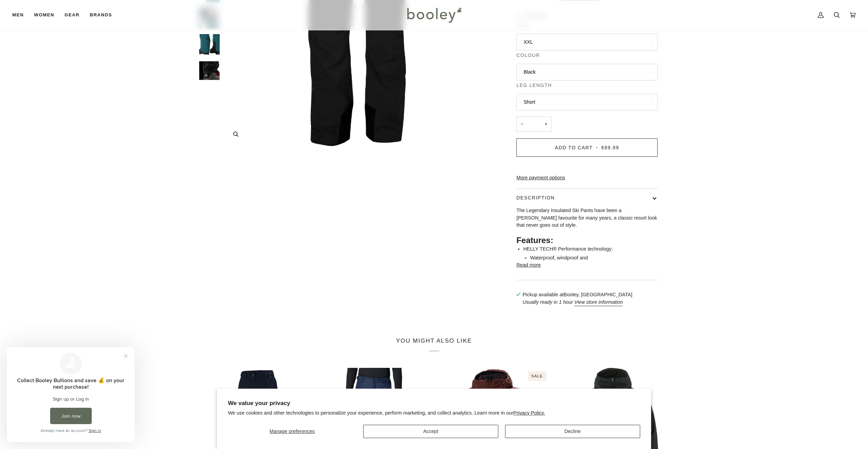  Describe the element at coordinates (44, 15) in the screenshot. I see `span: Women` at that location.